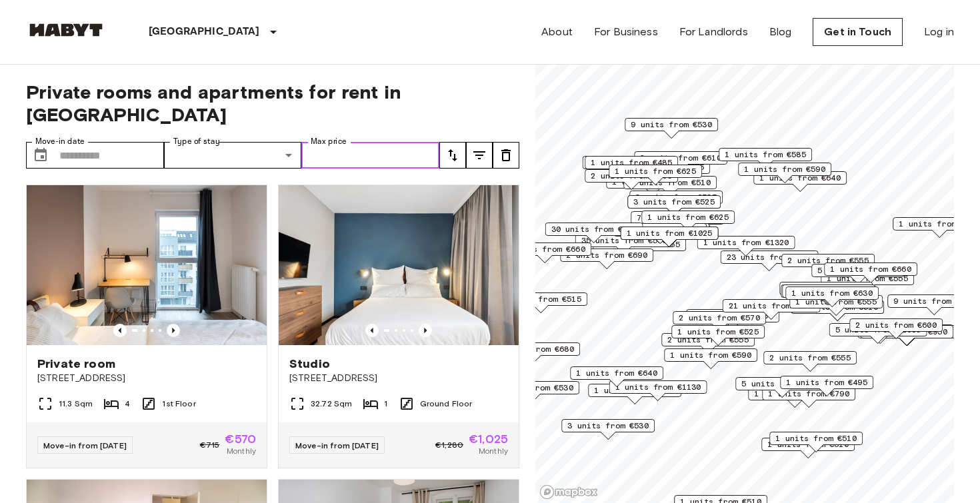 Image resolution: width=980 pixels, height=503 pixels. What do you see at coordinates (608, 426) in the screenshot?
I see `span: 3 units from €530` at bounding box center [608, 426].